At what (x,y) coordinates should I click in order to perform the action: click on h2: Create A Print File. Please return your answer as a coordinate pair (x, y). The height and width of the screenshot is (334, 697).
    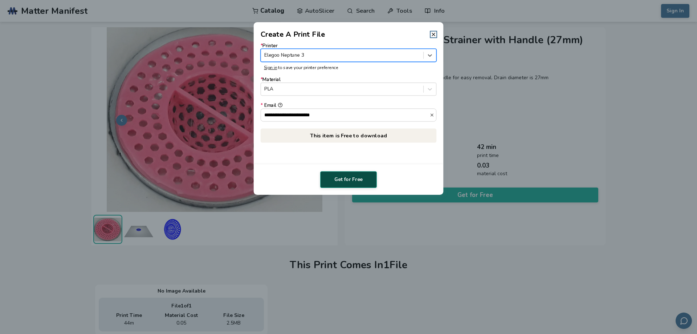
    Looking at the image, I should click on (293, 34).